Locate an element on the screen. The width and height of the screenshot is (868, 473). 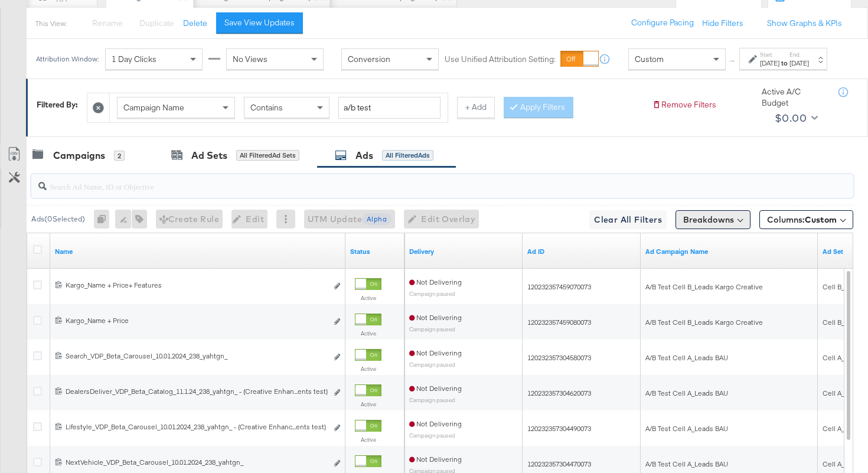
div: Kargo_Name + Price+ Features is located at coordinates (196, 285).